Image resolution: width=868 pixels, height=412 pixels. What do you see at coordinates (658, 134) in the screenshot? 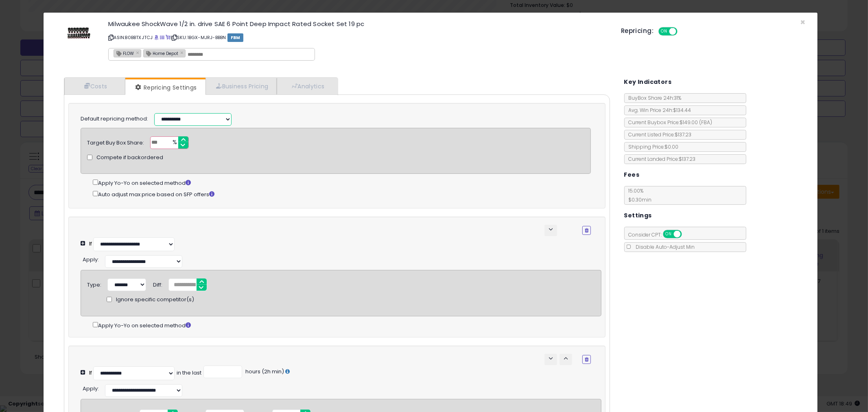
I see `span: Current Listed Price: $137.23` at bounding box center [658, 134].